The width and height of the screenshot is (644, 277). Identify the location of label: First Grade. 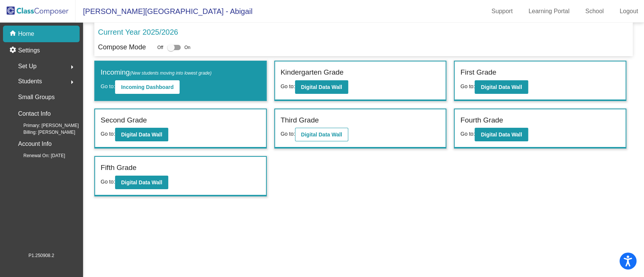
(478, 72).